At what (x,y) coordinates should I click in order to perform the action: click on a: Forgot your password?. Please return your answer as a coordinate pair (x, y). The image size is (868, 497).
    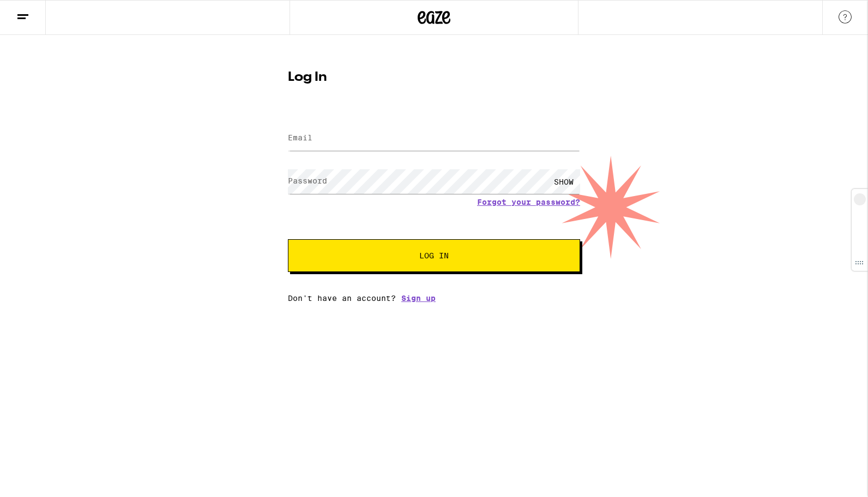
    Looking at the image, I should click on (528, 202).